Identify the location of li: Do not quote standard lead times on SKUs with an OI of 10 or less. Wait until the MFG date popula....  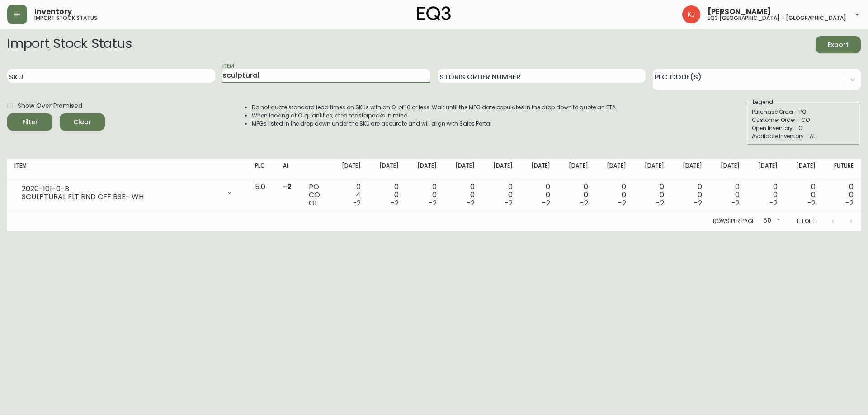
(434, 107).